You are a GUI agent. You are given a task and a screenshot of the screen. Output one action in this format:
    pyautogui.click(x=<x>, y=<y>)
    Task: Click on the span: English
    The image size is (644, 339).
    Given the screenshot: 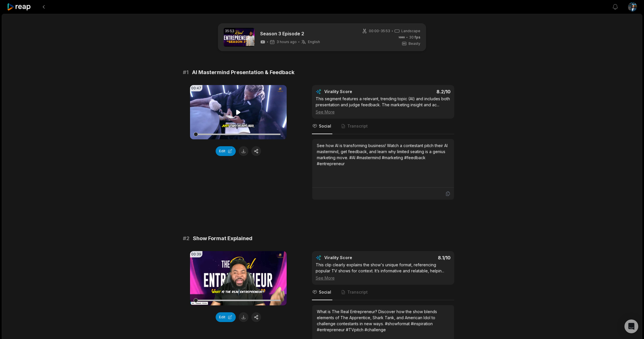 What is the action you would take?
    pyautogui.click(x=314, y=42)
    